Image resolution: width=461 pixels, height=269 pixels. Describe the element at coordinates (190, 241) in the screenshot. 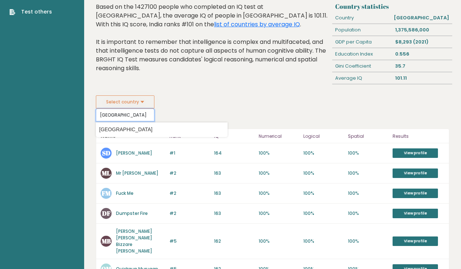

I see `p: #5` at that location.